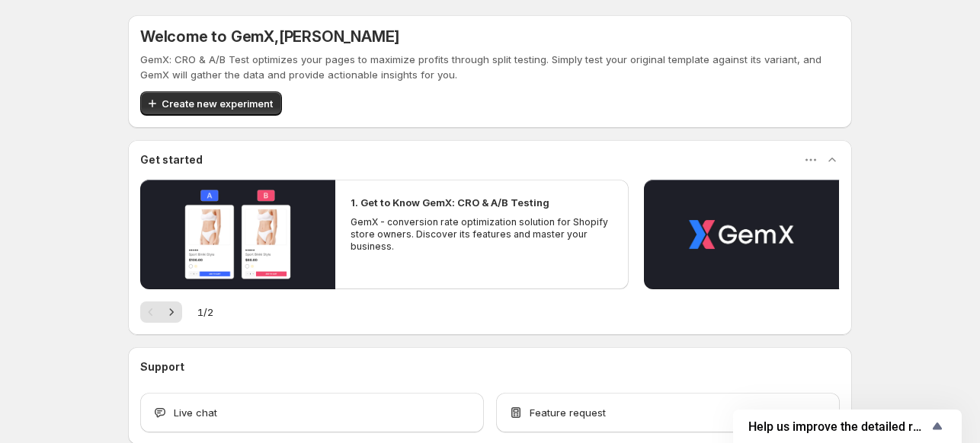 The image size is (980, 443). I want to click on span: Help us improve the detailed report for A/B campaigns, so click(838, 426).